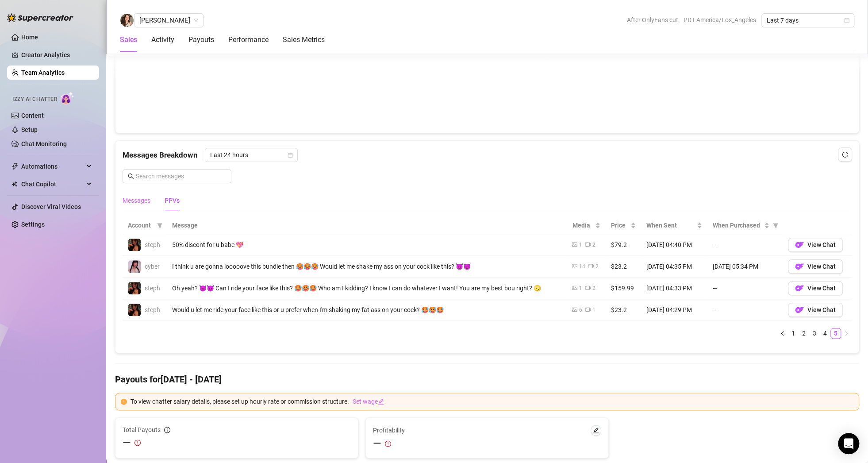  I want to click on div: Sales Metrics, so click(304, 40).